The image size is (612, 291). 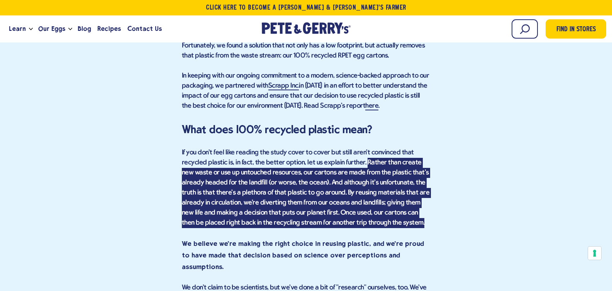 What do you see at coordinates (595, 253) in the screenshot?
I see `button: Your consent preferences for tracking technologies` at bounding box center [595, 253].